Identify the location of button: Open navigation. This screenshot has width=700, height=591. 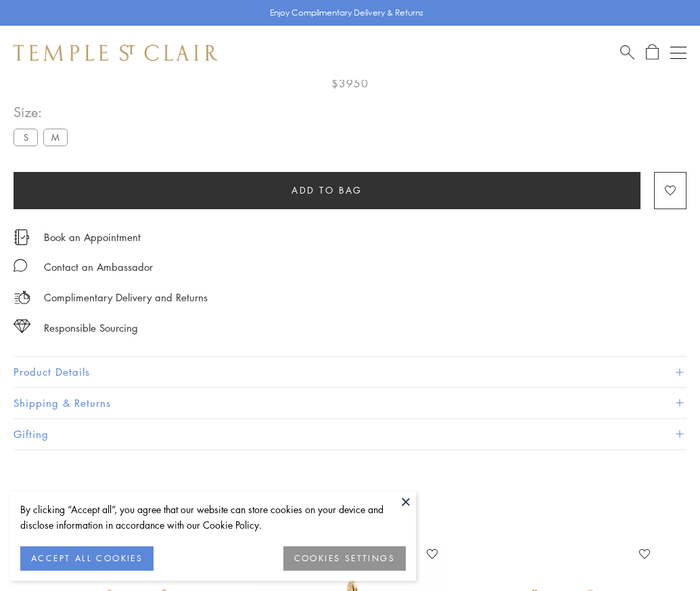
(678, 53).